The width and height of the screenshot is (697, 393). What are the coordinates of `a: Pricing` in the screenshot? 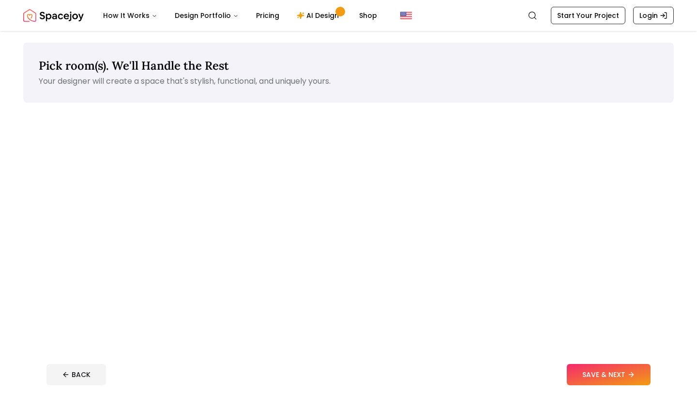 It's located at (268, 15).